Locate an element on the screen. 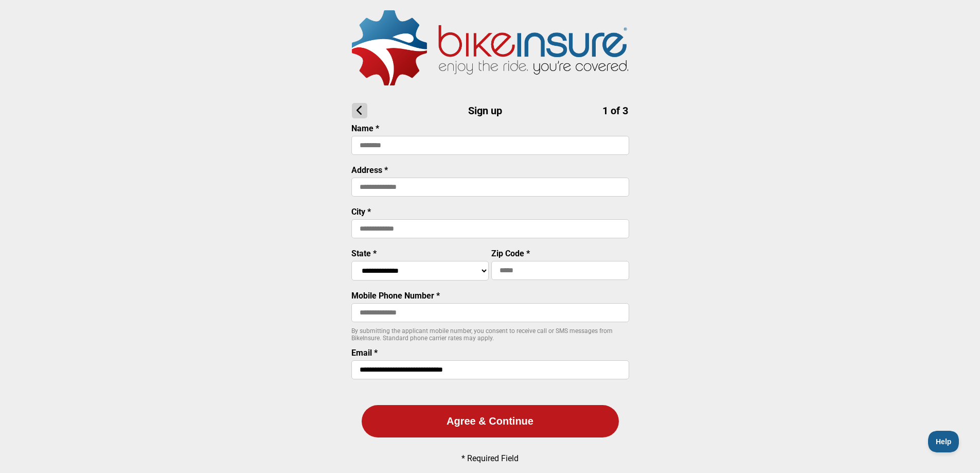  p: * Required Field is located at coordinates (490, 458).